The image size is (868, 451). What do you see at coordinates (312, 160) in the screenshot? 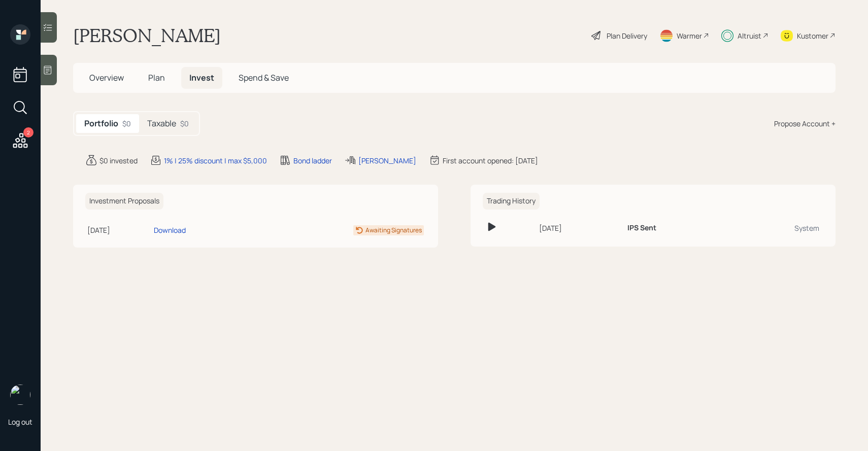
I see `div: Bond ladder` at bounding box center [312, 160].